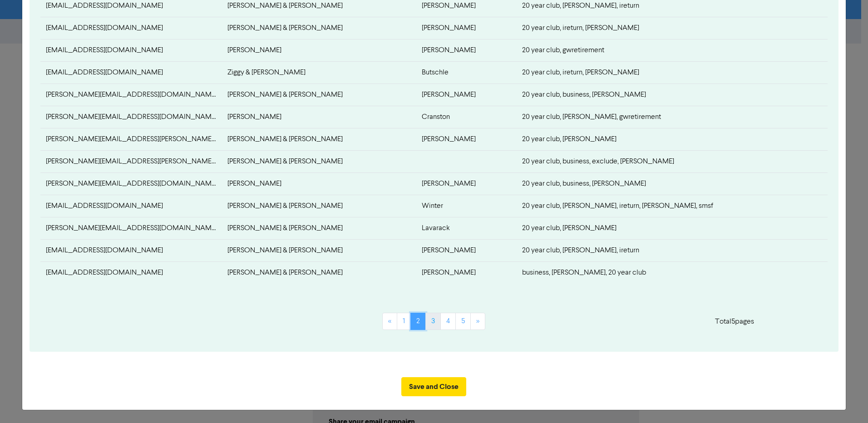  What do you see at coordinates (131, 94) in the screenshot?
I see `td: kelly@mackaymusic.com.au` at bounding box center [131, 94].